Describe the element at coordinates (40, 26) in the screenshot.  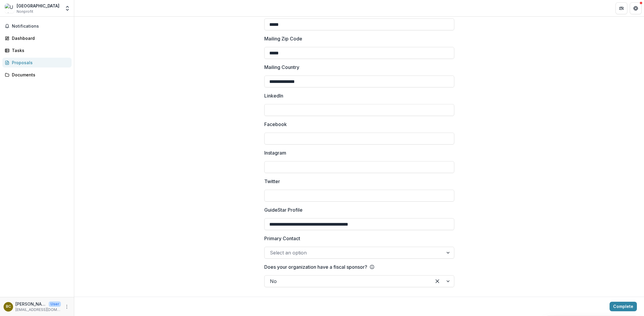
I see `span: Notifications` at that location.